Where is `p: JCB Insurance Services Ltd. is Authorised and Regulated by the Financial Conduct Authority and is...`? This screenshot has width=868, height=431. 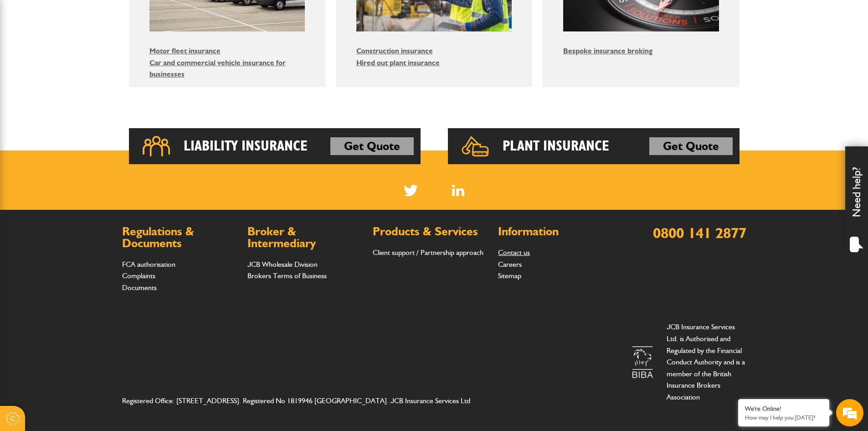 p: JCB Insurance Services Ltd. is Authorised and Regulated by the Financial Conduct Authority and is... is located at coordinates (706, 362).